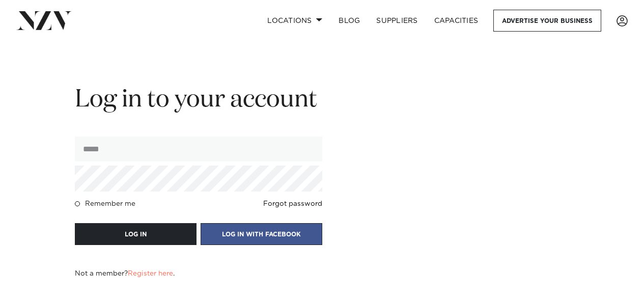 This screenshot has width=644, height=298. I want to click on a: Advertise your business, so click(547, 20).